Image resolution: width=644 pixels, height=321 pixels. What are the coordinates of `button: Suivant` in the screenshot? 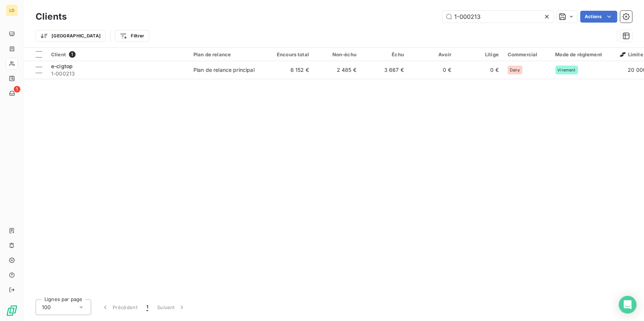 It's located at (171, 308).